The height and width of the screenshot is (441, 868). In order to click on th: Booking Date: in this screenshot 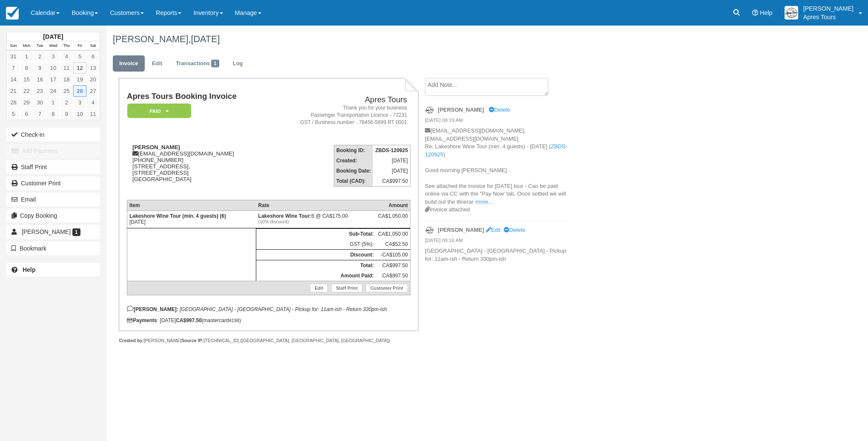, I will do `click(354, 171)`.